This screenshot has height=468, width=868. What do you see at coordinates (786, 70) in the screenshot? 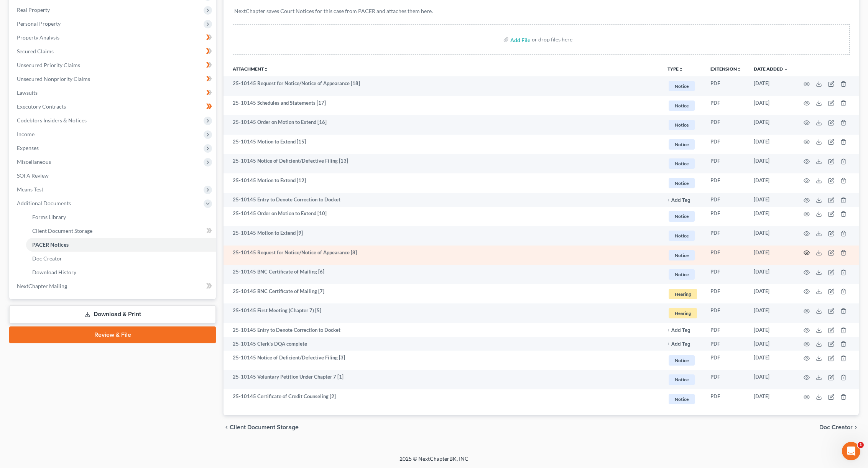
I see `i: expand_more` at bounding box center [786, 70].